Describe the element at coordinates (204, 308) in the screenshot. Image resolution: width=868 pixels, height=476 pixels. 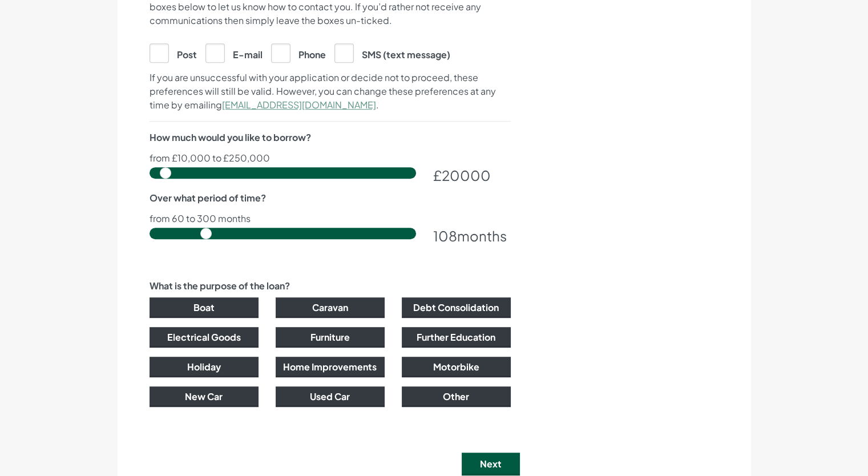
I see `button: Boat` at that location.